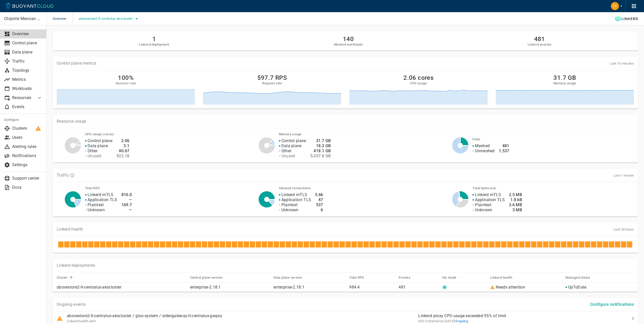 This screenshot has height=324, width=644. What do you see at coordinates (28, 187) in the screenshot?
I see `p: Docs` at bounding box center [28, 187].